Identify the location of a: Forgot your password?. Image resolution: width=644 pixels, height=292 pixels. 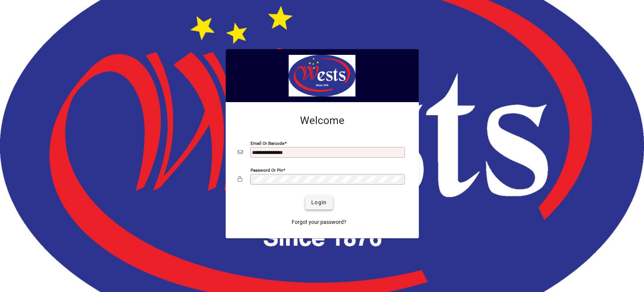
(319, 222).